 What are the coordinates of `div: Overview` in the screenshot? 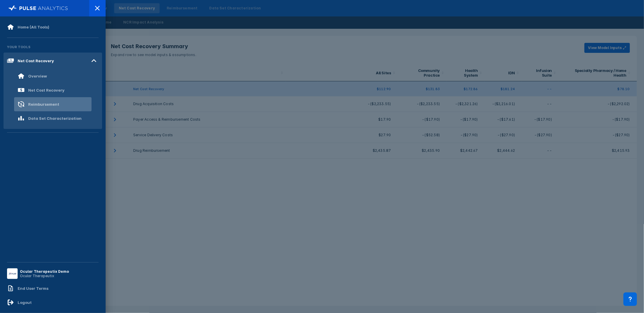 It's located at (38, 76).